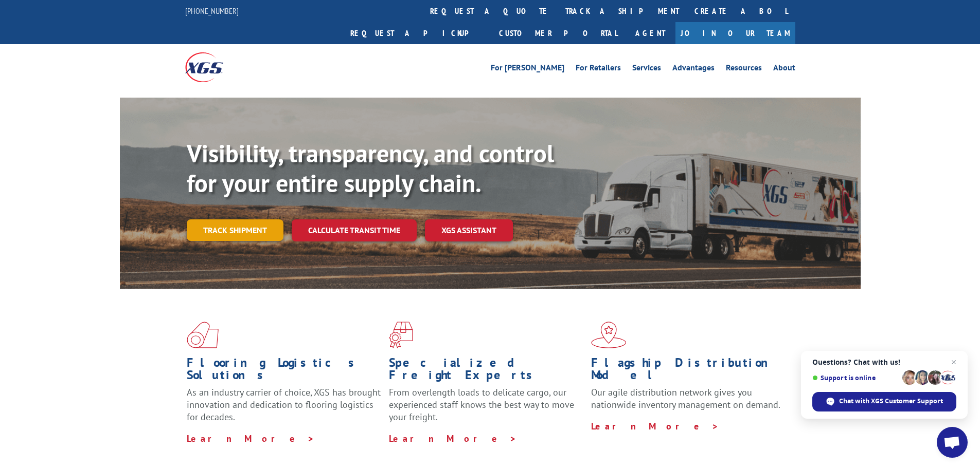 Image resolution: width=980 pixels, height=468 pixels. Describe the element at coordinates (693, 69) in the screenshot. I see `a: Advantages` at that location.